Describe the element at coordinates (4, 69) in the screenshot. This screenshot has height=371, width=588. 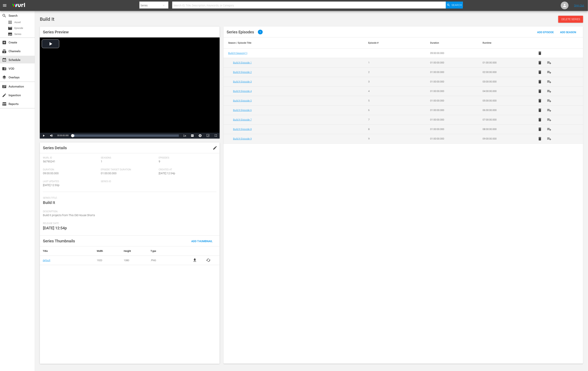
I see `span: VOD` at that location.